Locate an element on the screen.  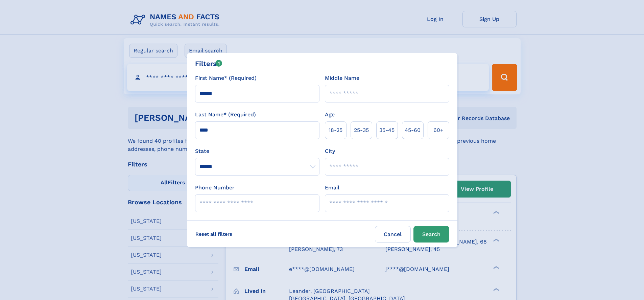
label: Email is located at coordinates (332, 188).